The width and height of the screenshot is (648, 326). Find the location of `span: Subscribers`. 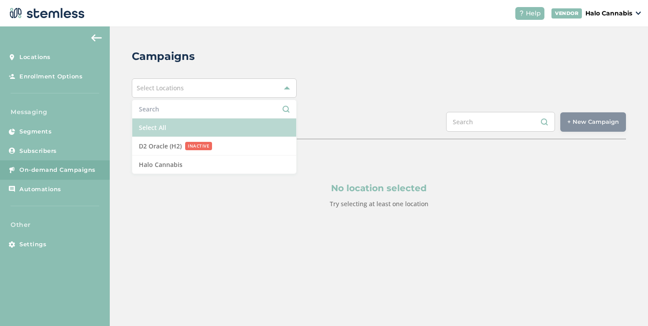

span: Subscribers is located at coordinates (38, 151).